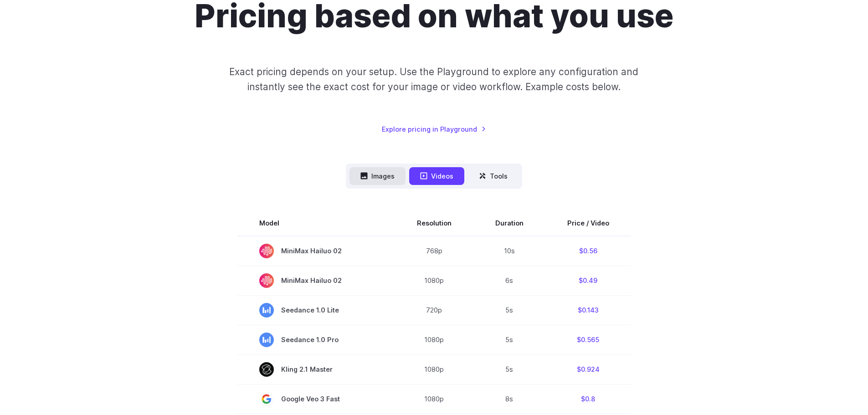 The height and width of the screenshot is (415, 868). What do you see at coordinates (316, 340) in the screenshot?
I see `span: Seedance 1.0 Pro` at bounding box center [316, 340].